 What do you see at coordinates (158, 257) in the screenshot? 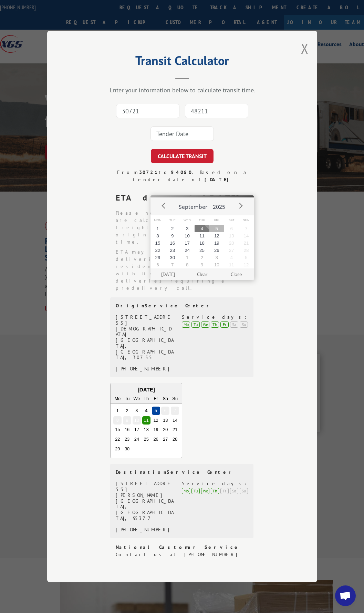
I see `button: 29` at bounding box center [158, 257].